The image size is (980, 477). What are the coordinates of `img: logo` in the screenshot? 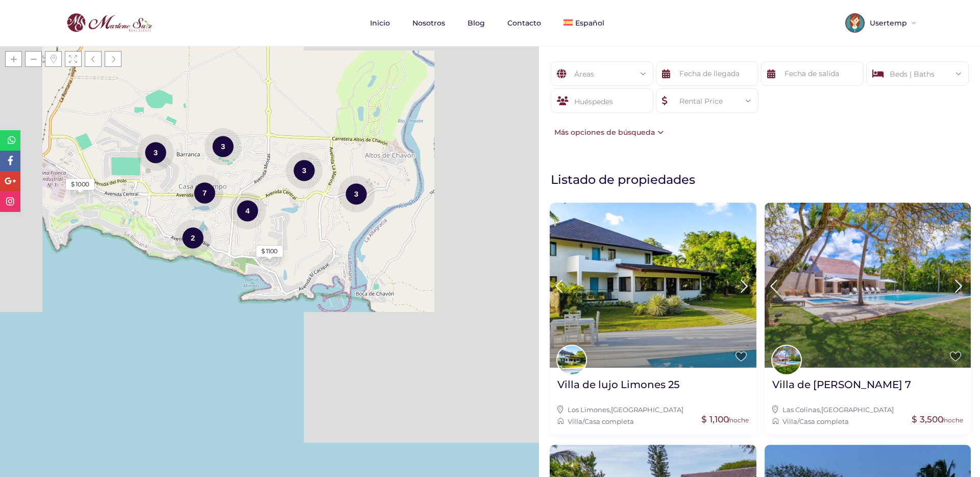 It's located at (110, 23).